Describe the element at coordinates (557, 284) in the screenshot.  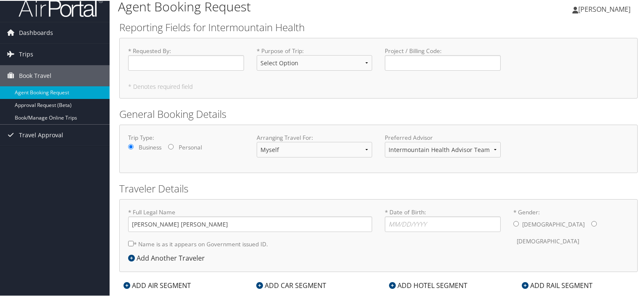
I see `div: ADD RAIL SEGMENT` at that location.